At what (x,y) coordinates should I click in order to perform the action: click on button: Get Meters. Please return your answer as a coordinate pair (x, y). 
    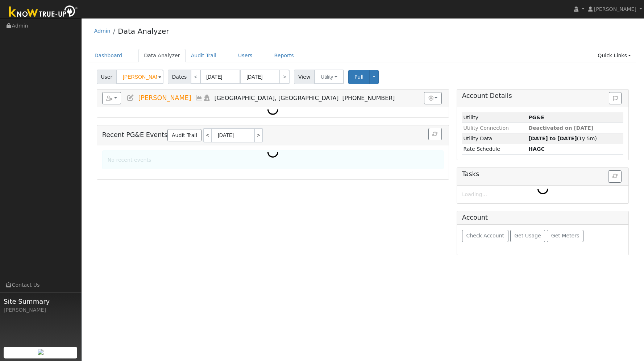
    Looking at the image, I should click on (565, 236).